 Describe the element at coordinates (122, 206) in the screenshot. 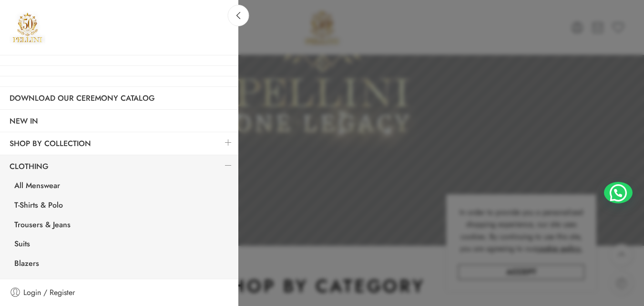

I see `a: T-Shirts & Polo` at that location.